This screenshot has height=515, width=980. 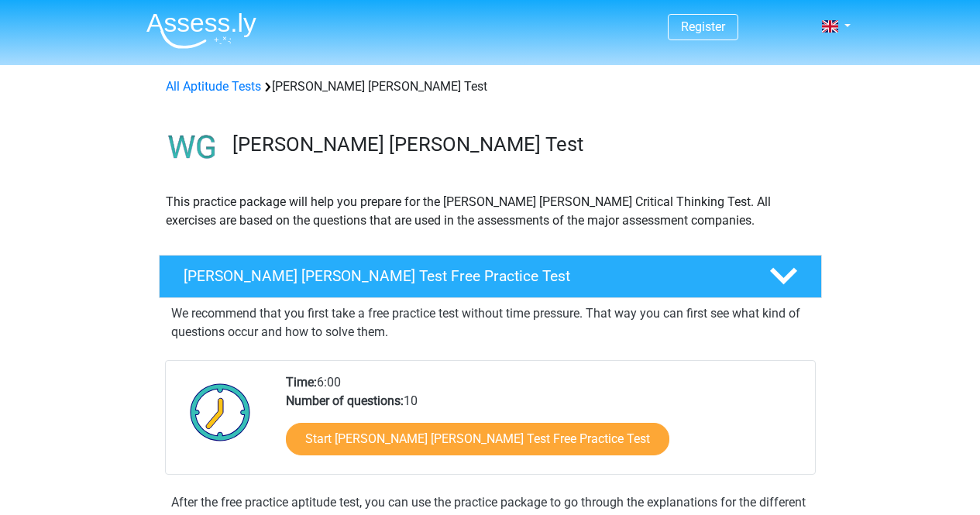 What do you see at coordinates (201, 30) in the screenshot?
I see `img: Assessly` at bounding box center [201, 30].